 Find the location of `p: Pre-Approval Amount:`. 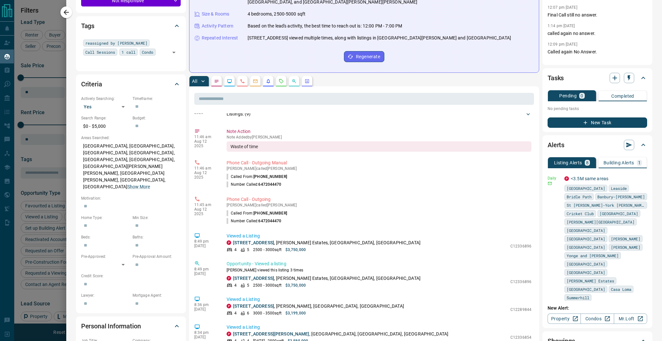

p: Pre-Approval Amount: is located at coordinates (156, 256).